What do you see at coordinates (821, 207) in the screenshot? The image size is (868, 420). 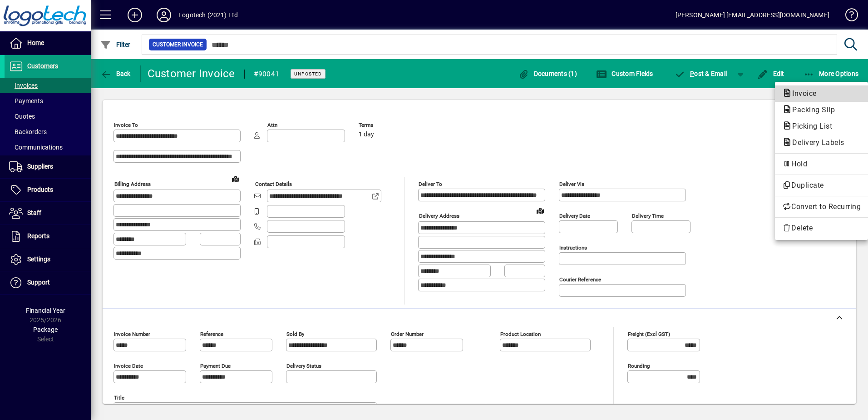 I see `span: Convert to Recurring` at bounding box center [821, 207].